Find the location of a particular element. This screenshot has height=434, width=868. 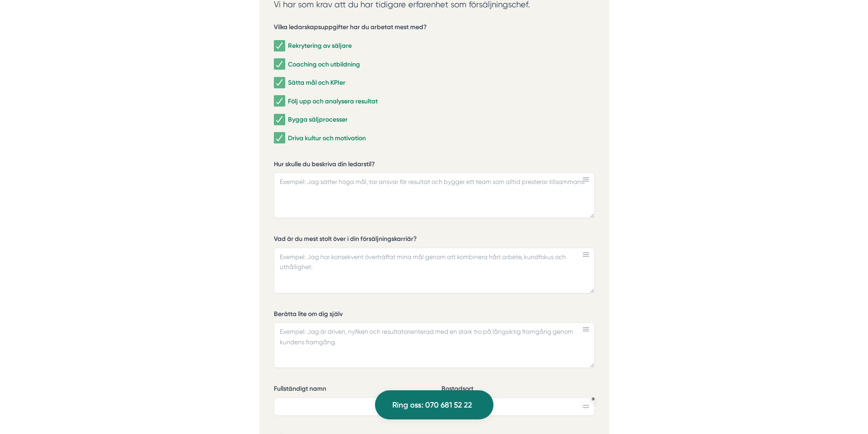

input: Sätta mål och KPIer is located at coordinates (279, 83).